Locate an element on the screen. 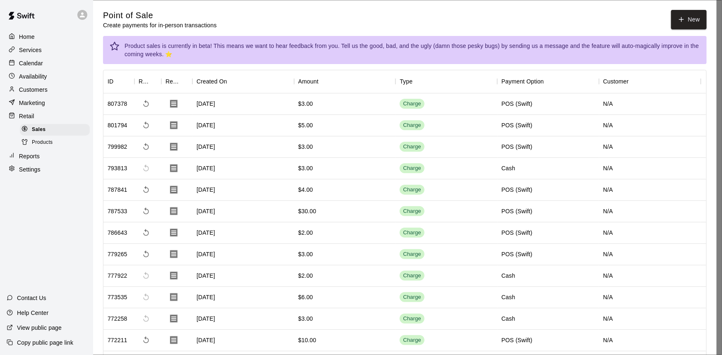 This screenshot has width=722, height=355. span: Products is located at coordinates (42, 143).